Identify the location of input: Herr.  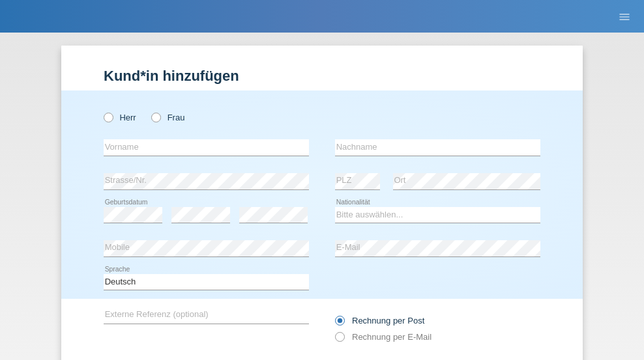
(108, 117).